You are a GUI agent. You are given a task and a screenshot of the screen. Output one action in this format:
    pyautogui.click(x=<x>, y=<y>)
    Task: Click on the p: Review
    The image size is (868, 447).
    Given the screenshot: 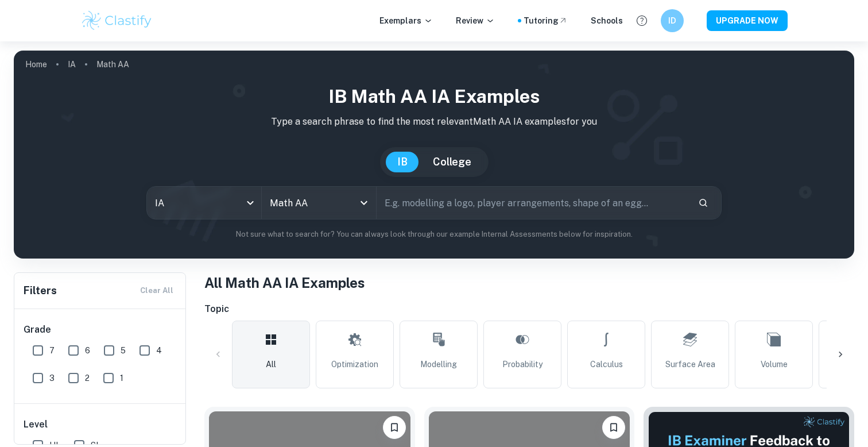 What is the action you would take?
    pyautogui.click(x=475, y=21)
    